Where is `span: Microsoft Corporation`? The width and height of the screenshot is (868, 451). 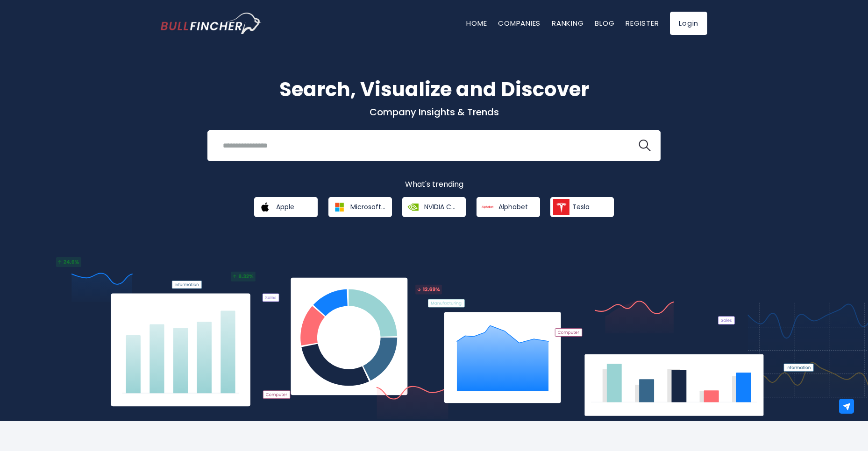 span: Microsoft Corporation is located at coordinates (367, 207).